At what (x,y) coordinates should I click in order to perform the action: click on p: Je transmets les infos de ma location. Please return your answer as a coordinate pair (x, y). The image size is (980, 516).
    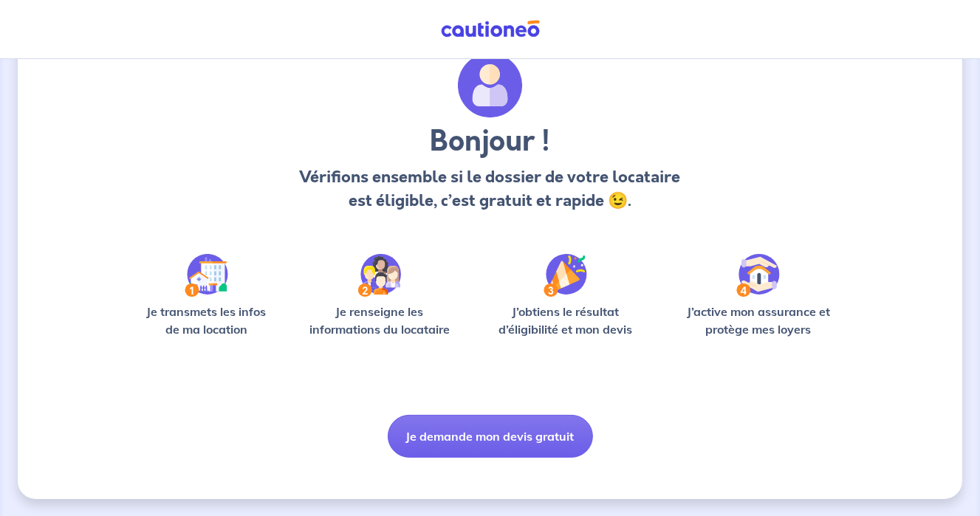
    Looking at the image, I should click on (206, 321).